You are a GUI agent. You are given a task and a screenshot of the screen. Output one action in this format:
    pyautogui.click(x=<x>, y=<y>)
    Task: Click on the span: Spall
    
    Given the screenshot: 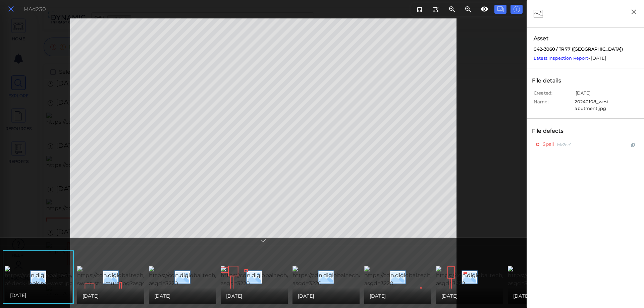 What is the action you would take?
    pyautogui.click(x=548, y=144)
    